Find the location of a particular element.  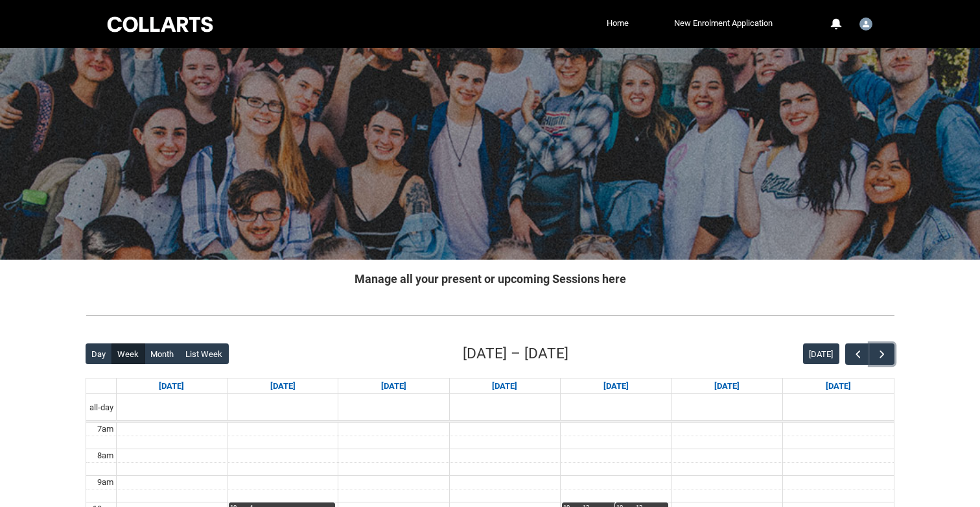

button: List Week is located at coordinates (204, 353).